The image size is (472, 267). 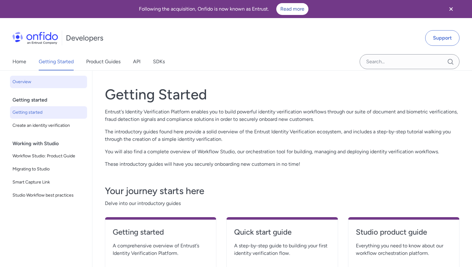 What do you see at coordinates (48, 156) in the screenshot?
I see `a: Workflow Studio: Product Guide` at bounding box center [48, 156].